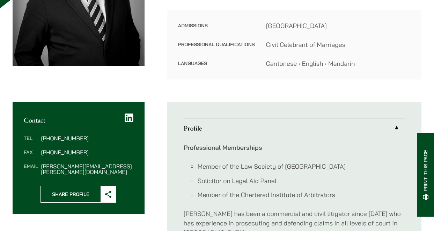  Describe the element at coordinates (31, 169) in the screenshot. I see `dt: Email` at that location.